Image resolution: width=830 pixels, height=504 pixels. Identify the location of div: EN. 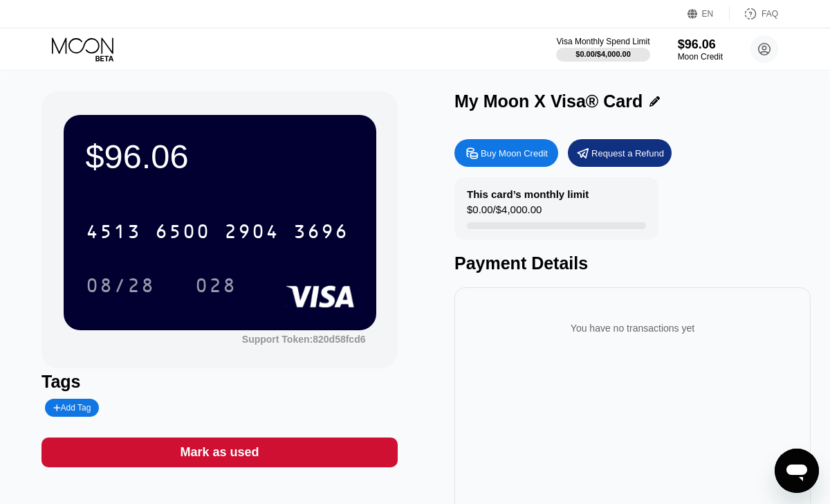
(708, 13).